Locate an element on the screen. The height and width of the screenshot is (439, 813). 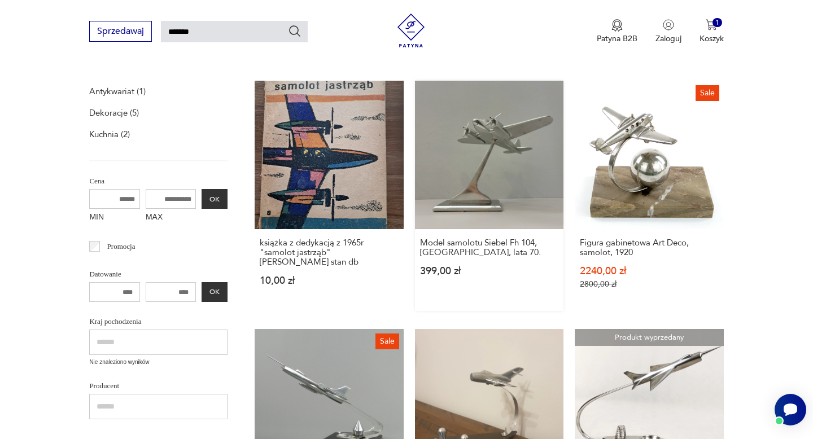
p: 2800,00 zł is located at coordinates (649, 284).